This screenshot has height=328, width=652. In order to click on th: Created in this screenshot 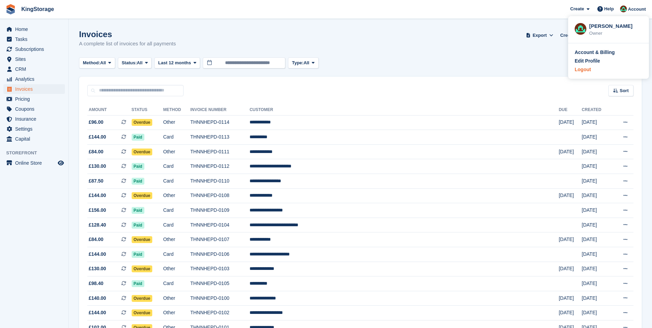, I will do `click(597, 110)`.